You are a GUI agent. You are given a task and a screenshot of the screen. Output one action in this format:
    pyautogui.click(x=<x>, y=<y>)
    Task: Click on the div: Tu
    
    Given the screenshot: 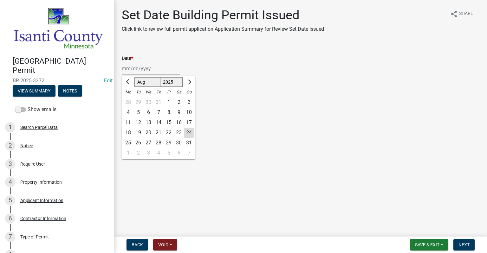 What is the action you would take?
    pyautogui.click(x=138, y=92)
    